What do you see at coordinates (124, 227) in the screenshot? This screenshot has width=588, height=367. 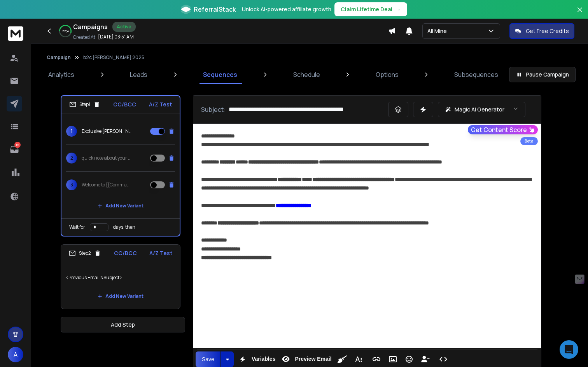 I see `p: days, then` at bounding box center [124, 227].